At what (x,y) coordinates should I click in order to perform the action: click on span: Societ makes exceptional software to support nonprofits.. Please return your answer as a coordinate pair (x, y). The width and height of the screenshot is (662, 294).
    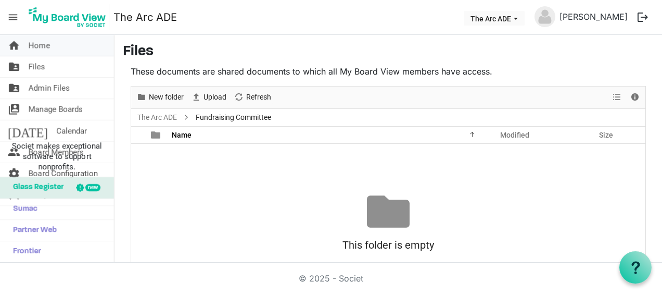
    Looking at the image, I should click on (57, 156).